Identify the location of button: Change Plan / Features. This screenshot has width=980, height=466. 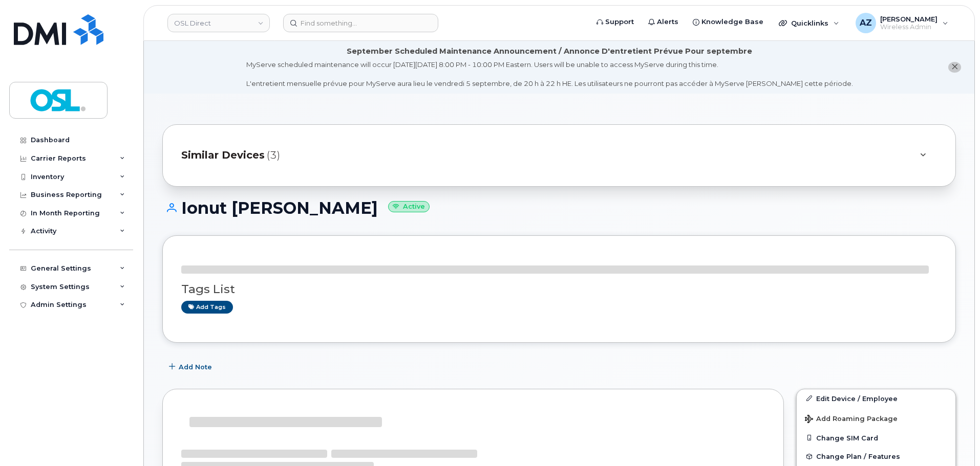
(877, 456).